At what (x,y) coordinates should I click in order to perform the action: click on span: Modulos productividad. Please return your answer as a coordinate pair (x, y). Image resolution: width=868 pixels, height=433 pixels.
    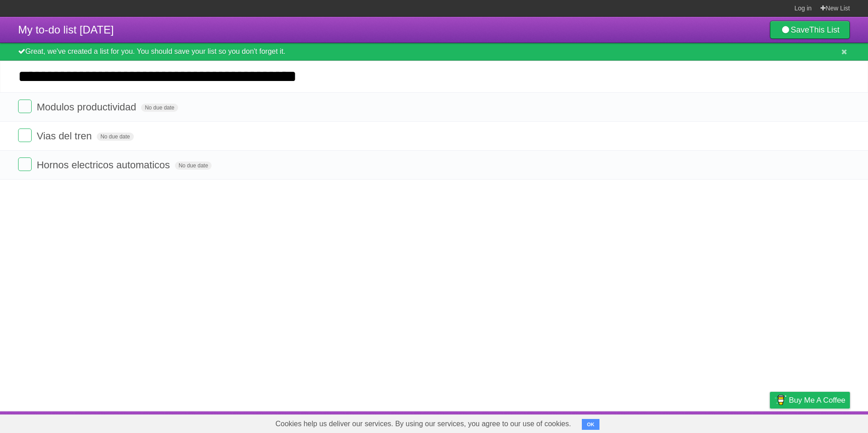
    Looking at the image, I should click on (87, 107).